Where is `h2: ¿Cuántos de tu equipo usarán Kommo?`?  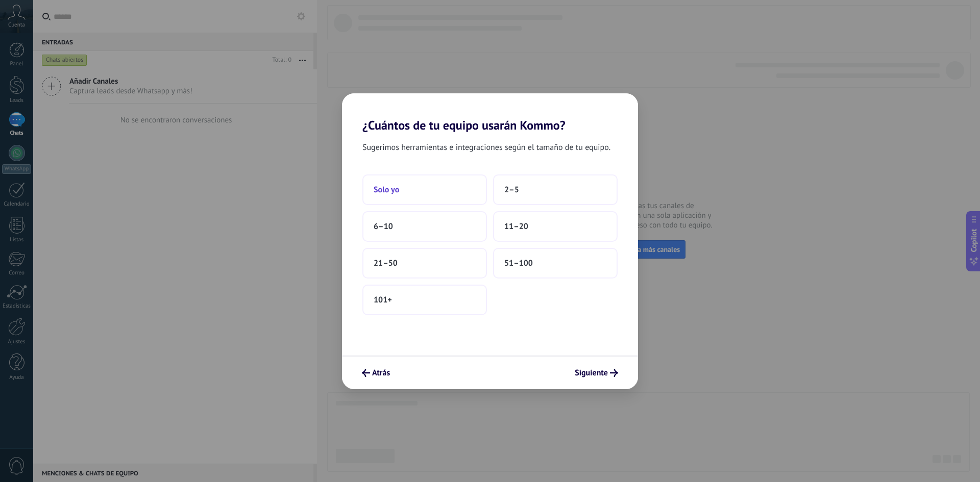 h2: ¿Cuántos de tu equipo usarán Kommo? is located at coordinates (490, 112).